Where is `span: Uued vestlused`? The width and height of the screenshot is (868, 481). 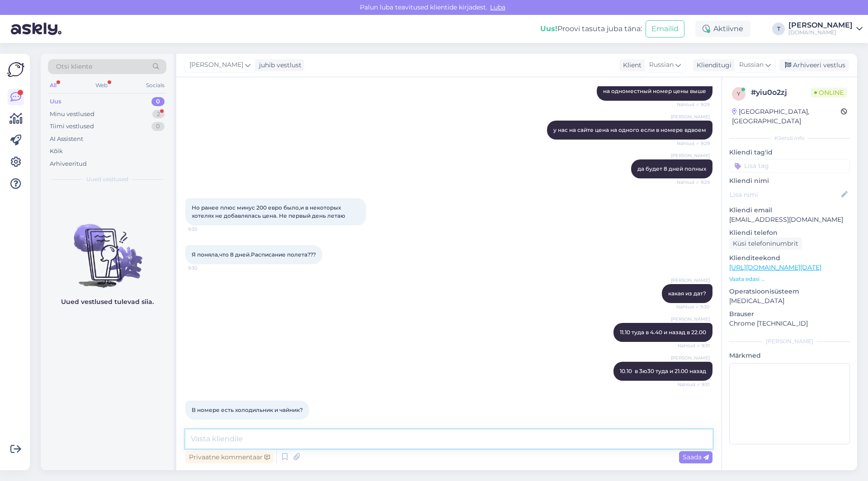 span: Uued vestlused is located at coordinates (108, 179).